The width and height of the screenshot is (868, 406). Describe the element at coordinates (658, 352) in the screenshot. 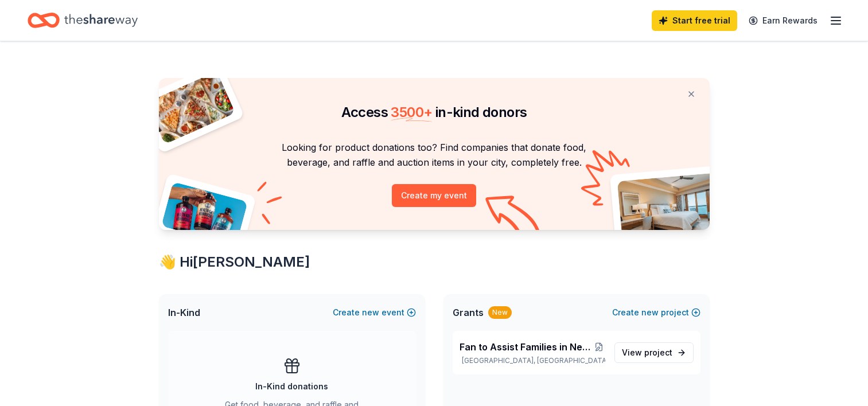

I see `span: project` at that location.